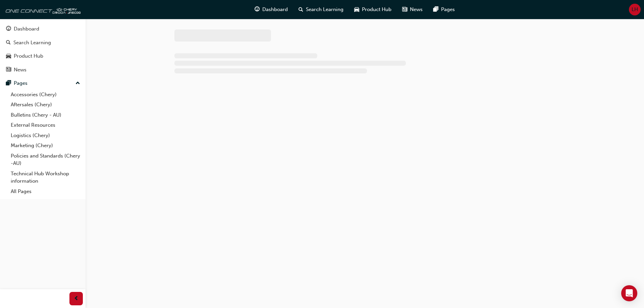  What do you see at coordinates (28, 56) in the screenshot?
I see `div: Product Hub` at bounding box center [28, 56].